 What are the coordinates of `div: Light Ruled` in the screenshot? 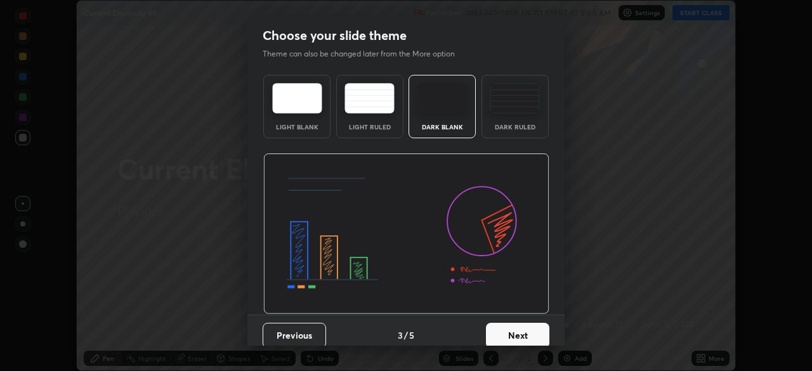 It's located at (370, 127).